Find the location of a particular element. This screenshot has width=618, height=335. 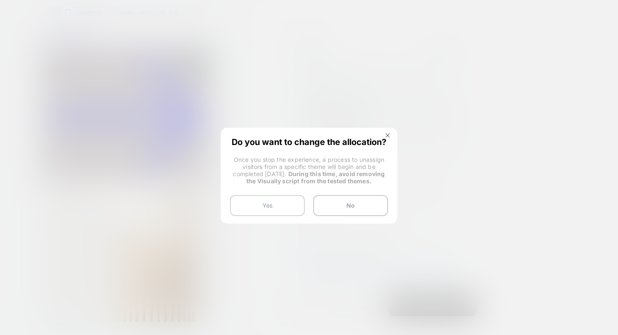

span: Do you want to change the allocation? is located at coordinates (309, 141).